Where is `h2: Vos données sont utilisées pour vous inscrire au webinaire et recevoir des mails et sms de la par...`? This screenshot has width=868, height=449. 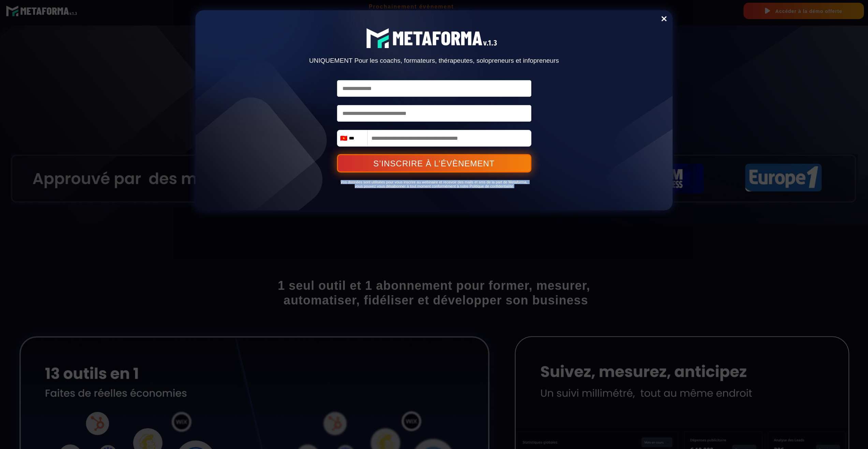 h2: Vos données sont utilisées pour vous inscrire au webinaire et recevoir des mails et sms de la par... is located at coordinates (434, 184).